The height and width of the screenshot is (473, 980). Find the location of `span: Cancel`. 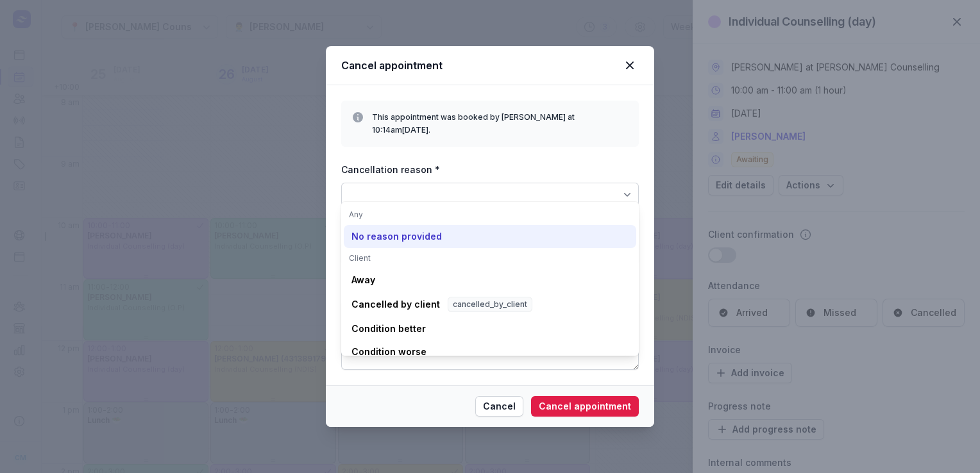

span: Cancel is located at coordinates (499, 406).